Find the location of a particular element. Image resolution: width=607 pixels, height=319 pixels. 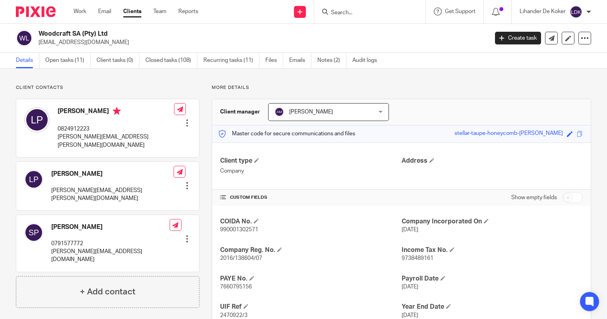

span: 7660795156 is located at coordinates (236, 287).